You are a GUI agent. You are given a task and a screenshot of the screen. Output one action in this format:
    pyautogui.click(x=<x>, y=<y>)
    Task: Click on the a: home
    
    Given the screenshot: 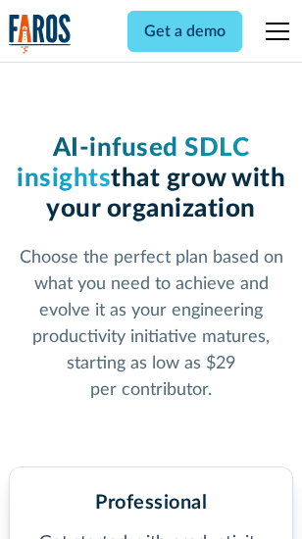 What is the action you would take?
    pyautogui.click(x=40, y=33)
    